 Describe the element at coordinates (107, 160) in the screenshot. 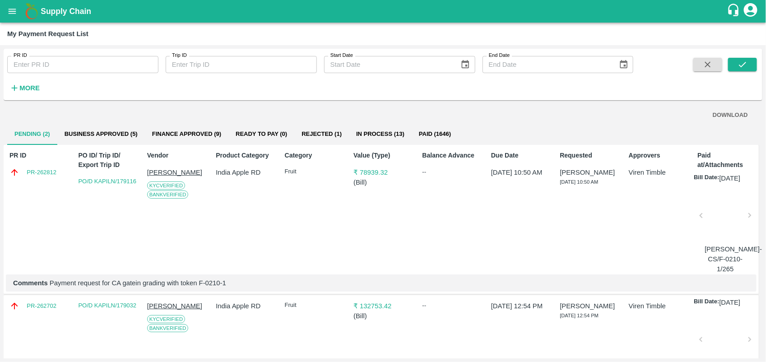

I see `p: PO ID/ Trip ID/ Export Trip ID` at that location.